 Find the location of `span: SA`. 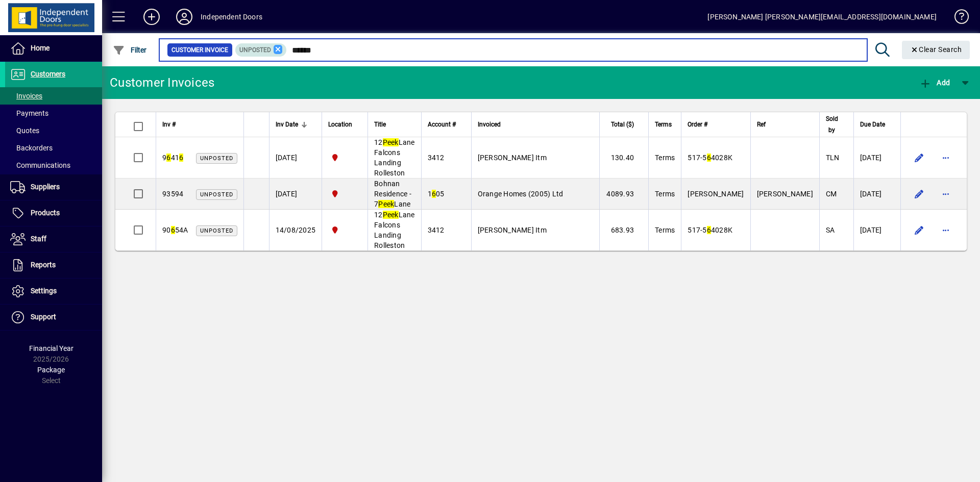

span: SA is located at coordinates (830, 230).